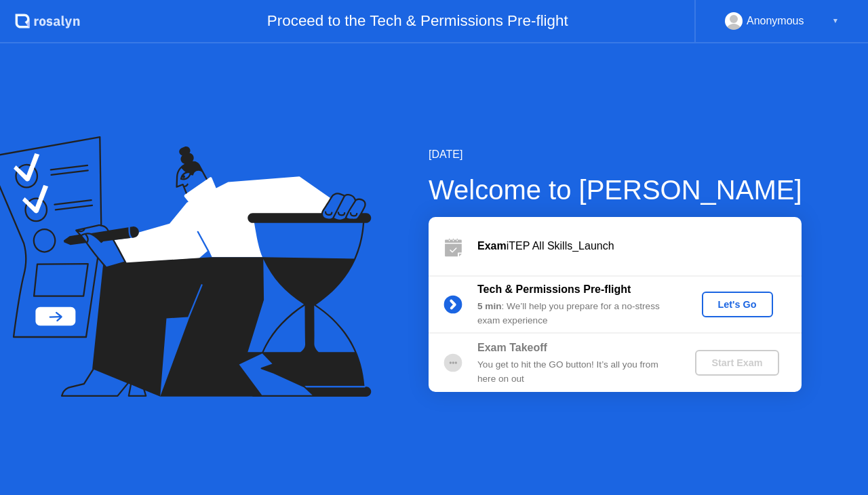  Describe the element at coordinates (575, 371) in the screenshot. I see `div: You get to hit the GO button! It’s all you from here on out` at that location.